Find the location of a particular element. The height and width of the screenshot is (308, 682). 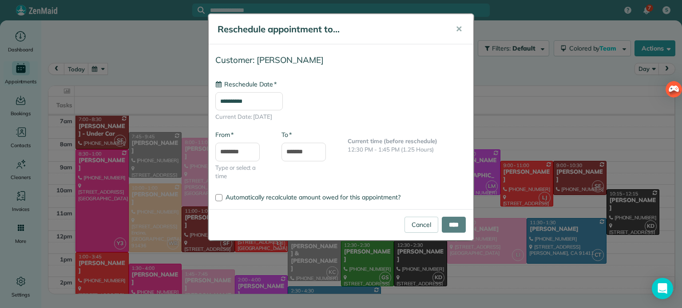

label: To is located at coordinates (286, 135).